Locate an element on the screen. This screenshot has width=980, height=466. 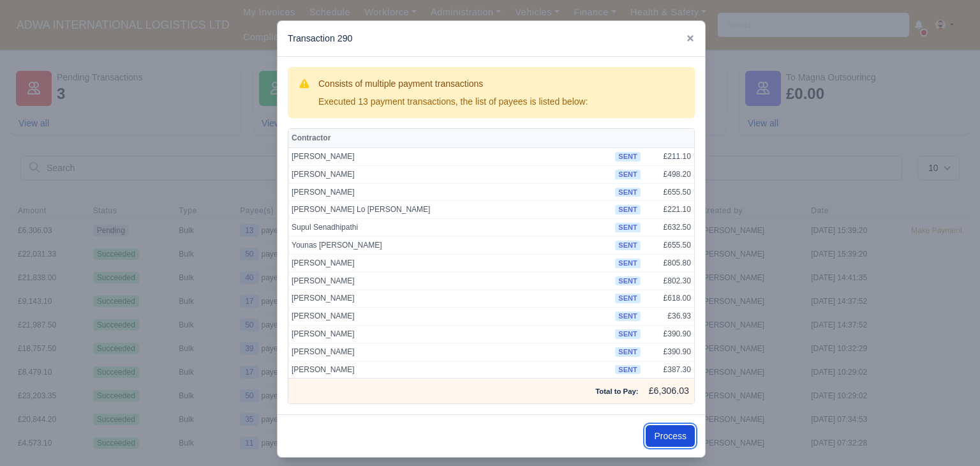
td: £632.50 is located at coordinates (669, 227).